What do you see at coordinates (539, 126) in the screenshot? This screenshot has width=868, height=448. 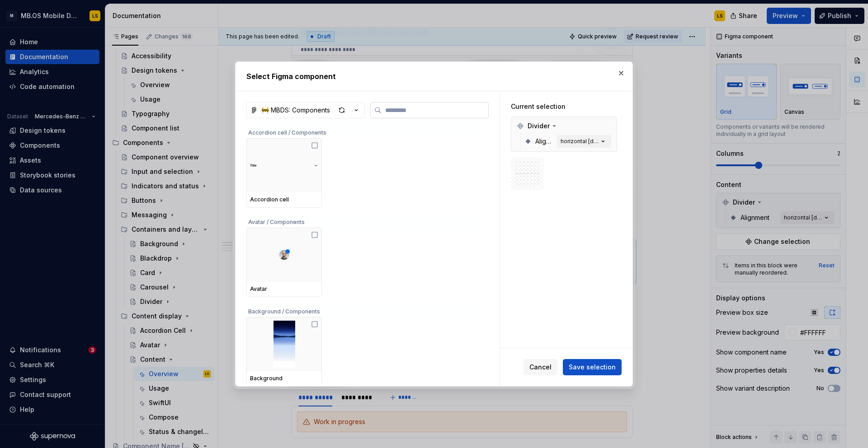 I see `span: Divider` at bounding box center [539, 126].